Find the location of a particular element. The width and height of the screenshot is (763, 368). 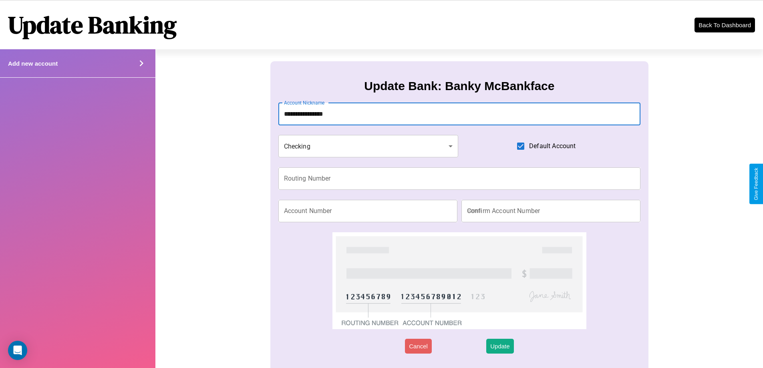

img: check is located at coordinates (459, 281).